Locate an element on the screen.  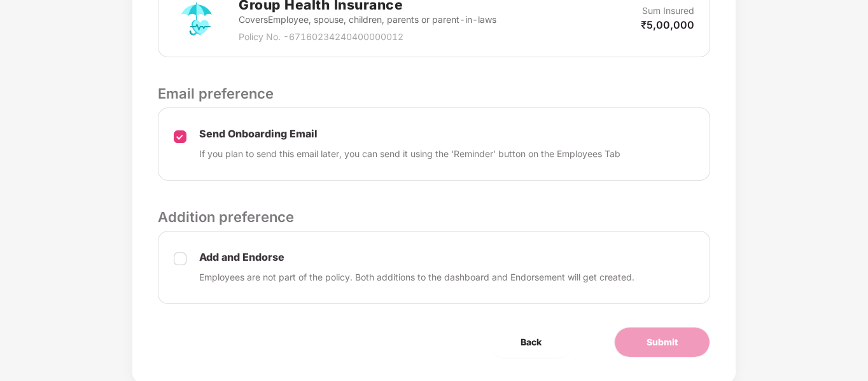
button: Submit is located at coordinates (662, 342).